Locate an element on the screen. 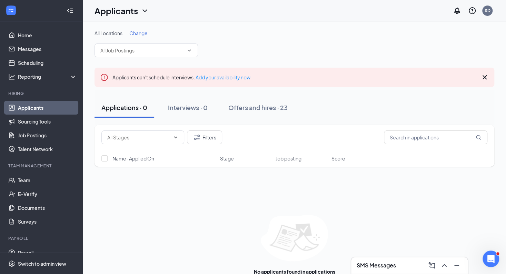  div: Switch to admin view is located at coordinates (42, 264).